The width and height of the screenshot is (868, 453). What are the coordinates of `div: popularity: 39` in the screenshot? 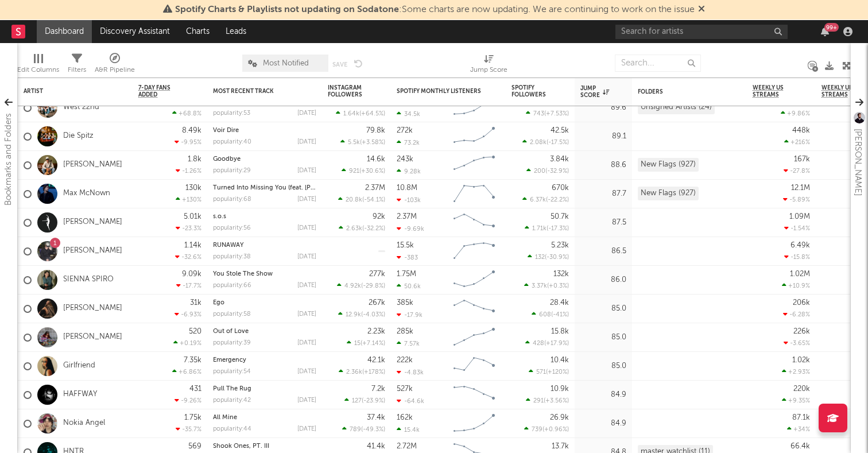 It's located at (232, 343).